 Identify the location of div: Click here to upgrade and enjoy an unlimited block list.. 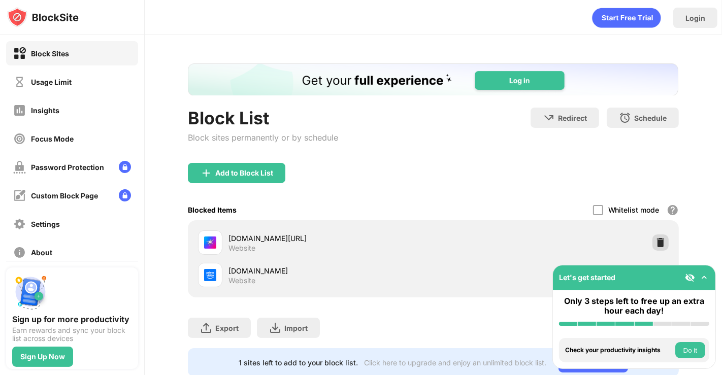
(455, 363).